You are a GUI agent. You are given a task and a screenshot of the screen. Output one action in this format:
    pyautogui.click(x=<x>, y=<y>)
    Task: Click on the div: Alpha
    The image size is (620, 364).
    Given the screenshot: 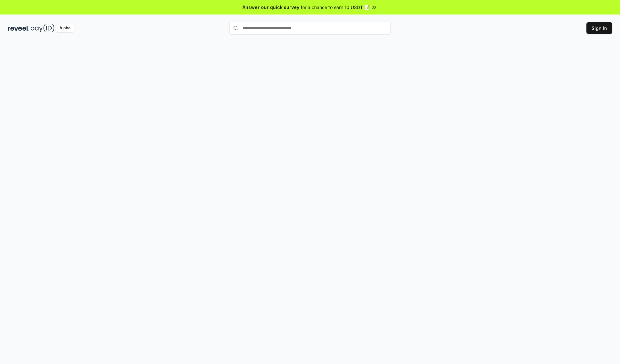 What is the action you would take?
    pyautogui.click(x=65, y=28)
    